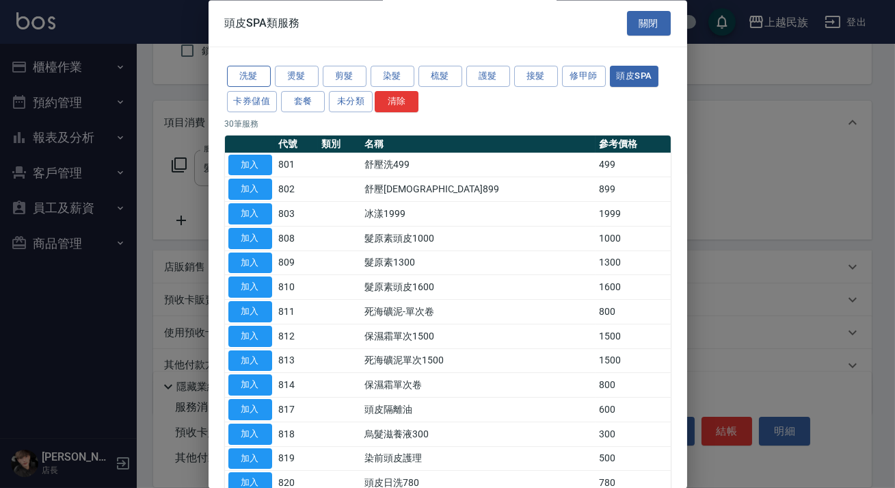  What do you see at coordinates (297, 77) in the screenshot?
I see `button: 燙髮` at bounding box center [297, 77].